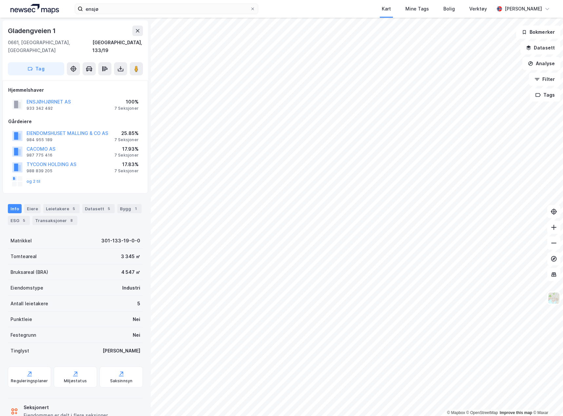 Image resolution: width=563 pixels, height=416 pixels. Describe the element at coordinates (482, 413) in the screenshot. I see `a: OpenStreetMap` at that location.